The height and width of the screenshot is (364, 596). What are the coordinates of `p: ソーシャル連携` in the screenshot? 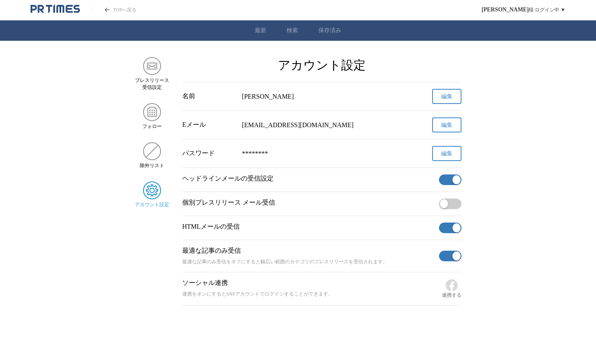 It's located at (310, 283).